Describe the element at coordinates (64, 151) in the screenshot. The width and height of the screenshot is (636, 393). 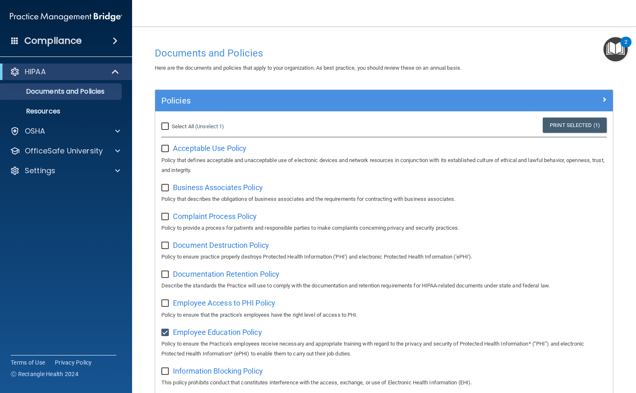
I see `p: OfficeSafe University` at that location.